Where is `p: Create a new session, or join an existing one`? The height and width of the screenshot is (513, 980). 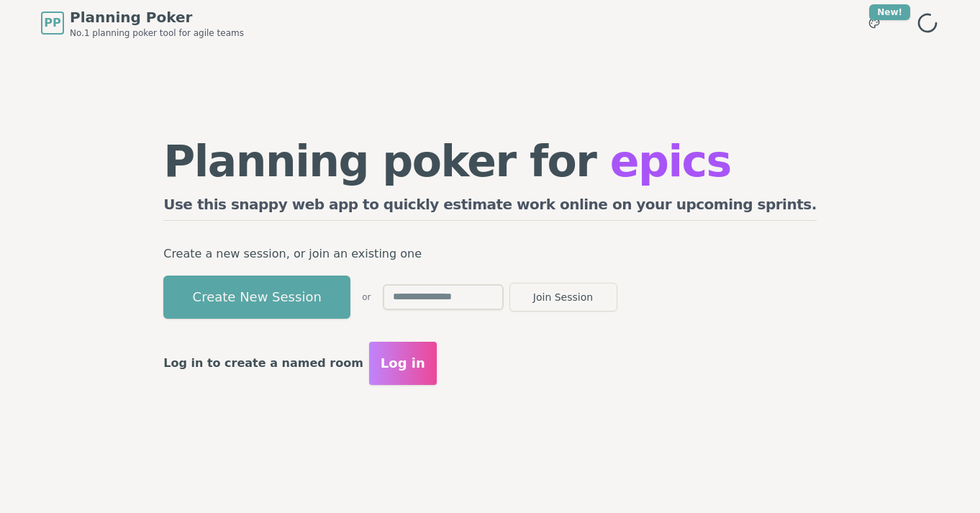
p: Create a new session, or join an existing one is located at coordinates (490, 254).